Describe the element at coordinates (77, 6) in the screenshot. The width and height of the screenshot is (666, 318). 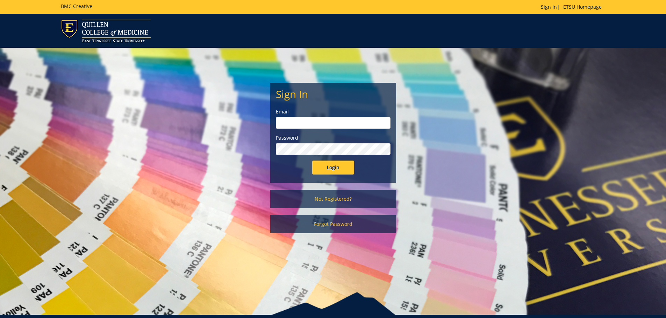
I see `h5: BMC Creative` at that location.